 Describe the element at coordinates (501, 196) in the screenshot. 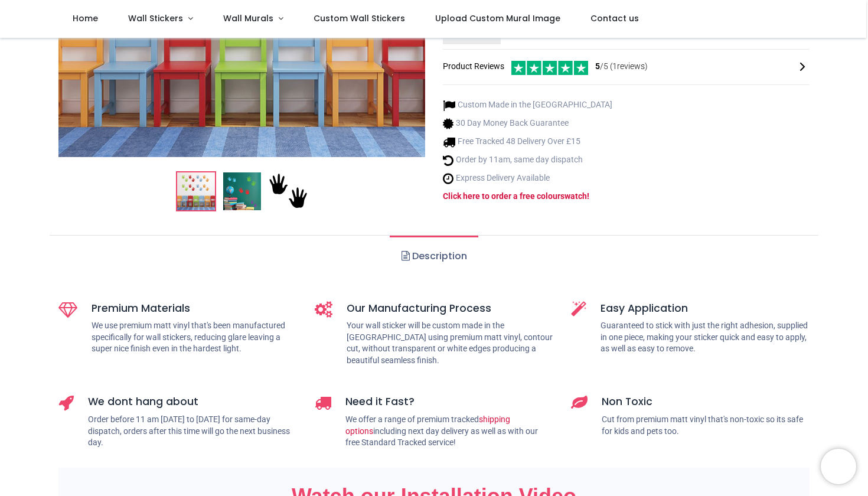

I see `a: Click here to order a free colour` at that location.